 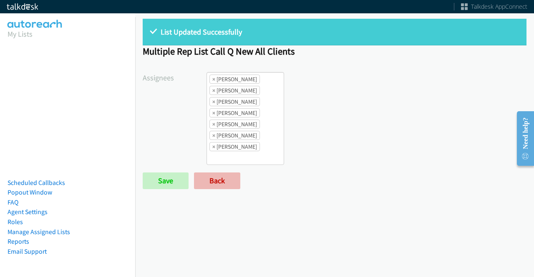 What do you see at coordinates (15, 28) in the screenshot?
I see `div: Need help?` at bounding box center [15, 28].